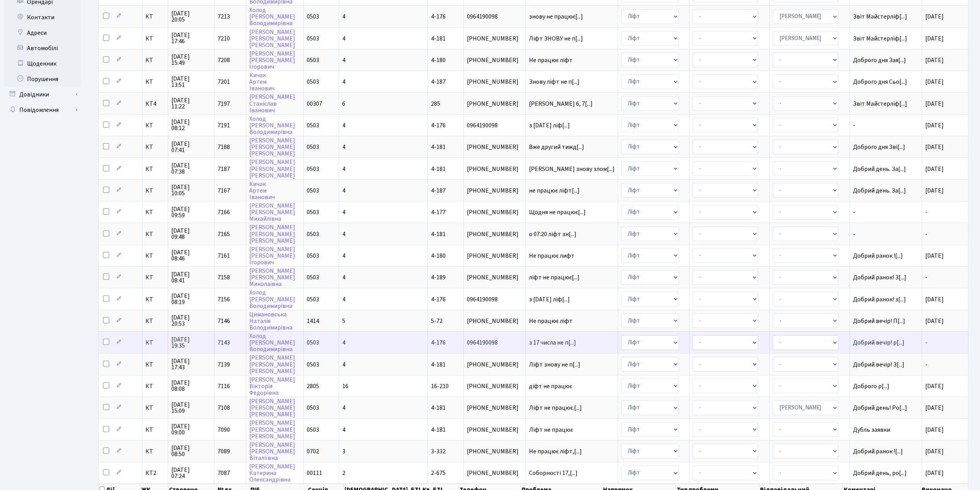 This screenshot has height=490, width=980. I want to click on span: 7087, so click(224, 473).